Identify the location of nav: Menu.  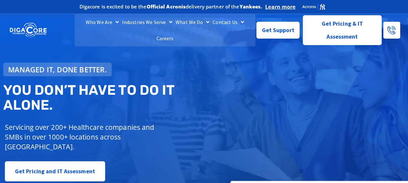
(165, 30).